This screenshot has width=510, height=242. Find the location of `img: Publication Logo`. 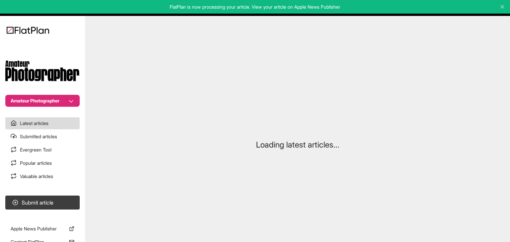

img: Publication Logo is located at coordinates (43, 71).